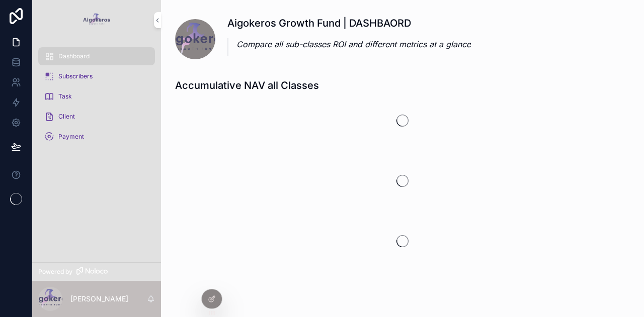 This screenshot has width=644, height=317. Describe the element at coordinates (354, 44) in the screenshot. I see `p: Compare all sub-classes ROI and different metrics at a glance` at that location.